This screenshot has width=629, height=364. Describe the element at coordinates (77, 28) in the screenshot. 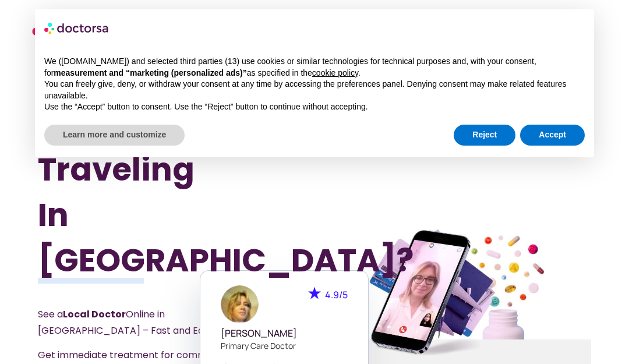

I see `img: logo` at that location.